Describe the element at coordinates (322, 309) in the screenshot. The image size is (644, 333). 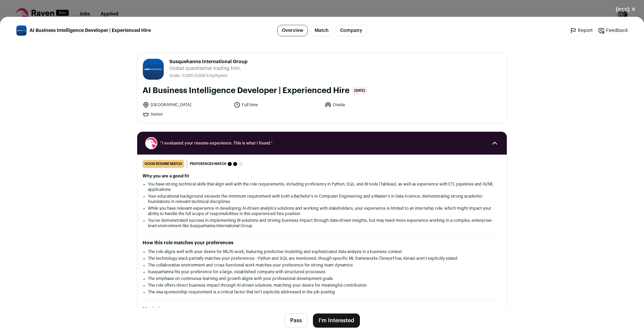
I see `h2: Maximize your resume` at that location.